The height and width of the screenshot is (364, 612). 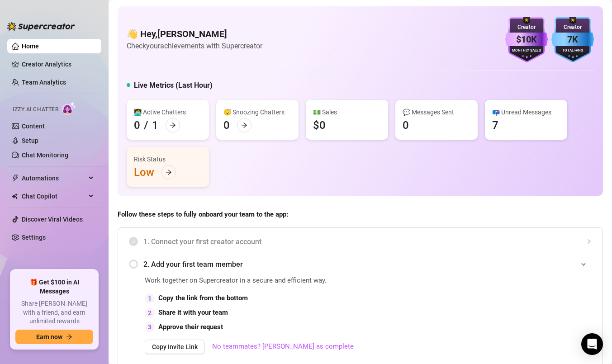 I want to click on div: 👩‍💻 Active Chatters, so click(x=168, y=112).